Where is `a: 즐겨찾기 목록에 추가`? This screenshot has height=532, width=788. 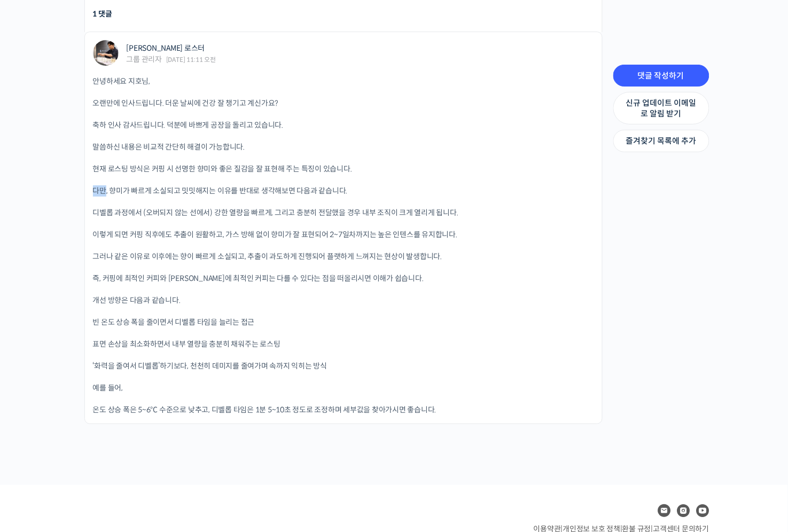 a: 즐겨찾기 목록에 추가 is located at coordinates (661, 141).